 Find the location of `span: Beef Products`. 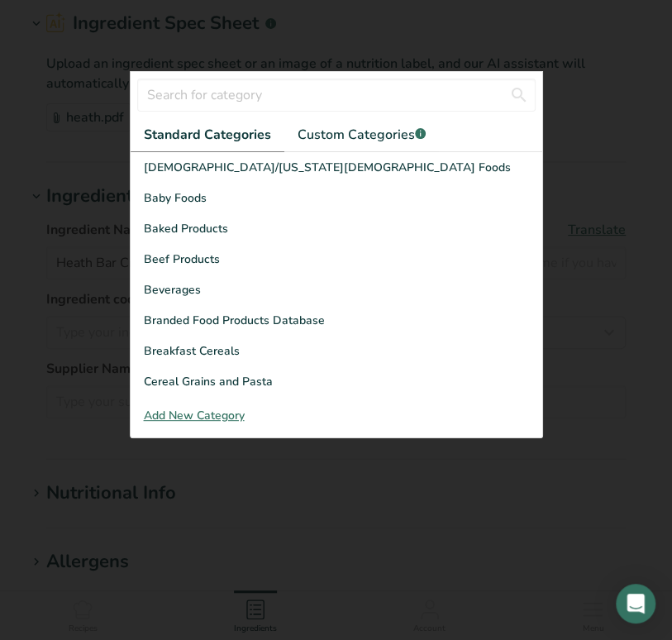

span: Beef Products is located at coordinates (182, 259).